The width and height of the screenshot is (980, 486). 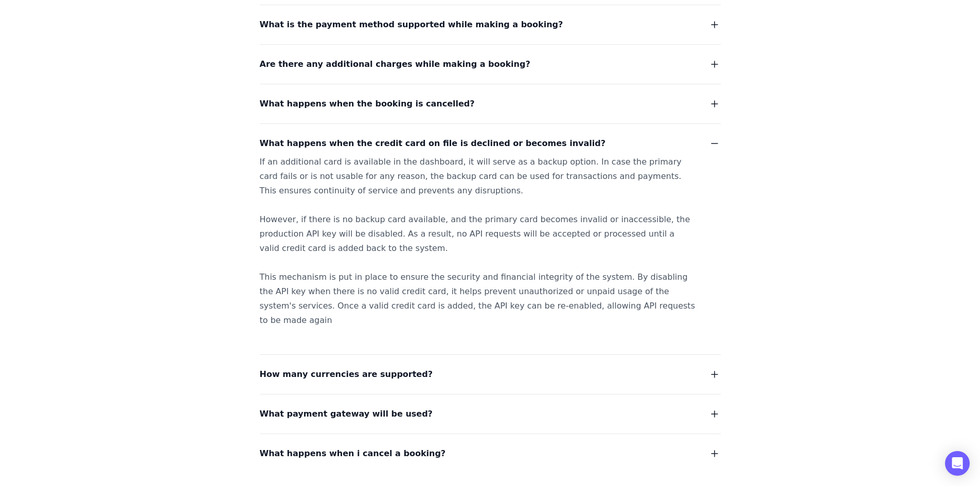 What do you see at coordinates (957, 463) in the screenshot?
I see `div: Open Intercom Messenger` at bounding box center [957, 463].